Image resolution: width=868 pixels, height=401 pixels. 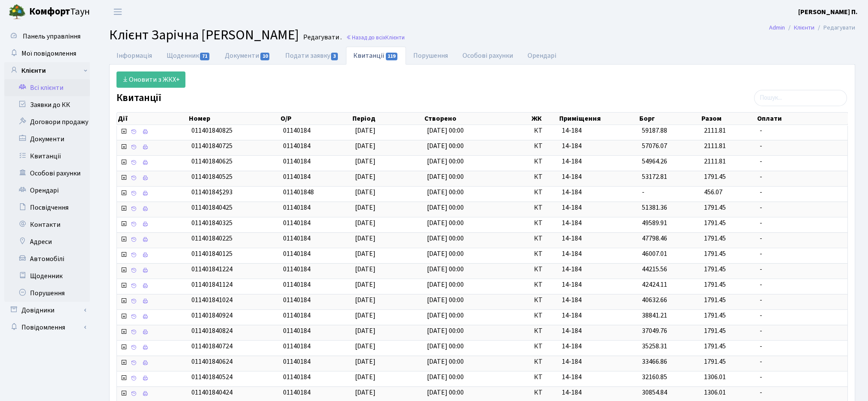 I want to click on small: Редагувати ., so click(x=322, y=38).